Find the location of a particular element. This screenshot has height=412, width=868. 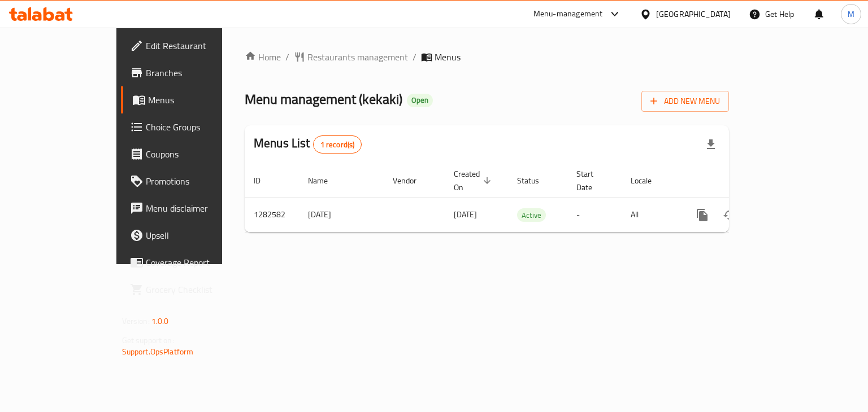

button: Add New Menu is located at coordinates (685, 101).